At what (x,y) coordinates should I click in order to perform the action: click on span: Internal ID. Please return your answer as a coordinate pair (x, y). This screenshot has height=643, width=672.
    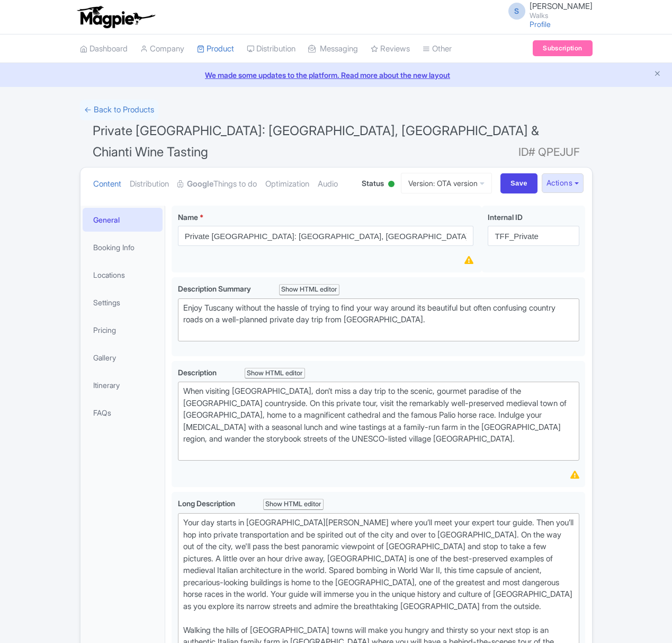
    Looking at the image, I should click on (506, 217).